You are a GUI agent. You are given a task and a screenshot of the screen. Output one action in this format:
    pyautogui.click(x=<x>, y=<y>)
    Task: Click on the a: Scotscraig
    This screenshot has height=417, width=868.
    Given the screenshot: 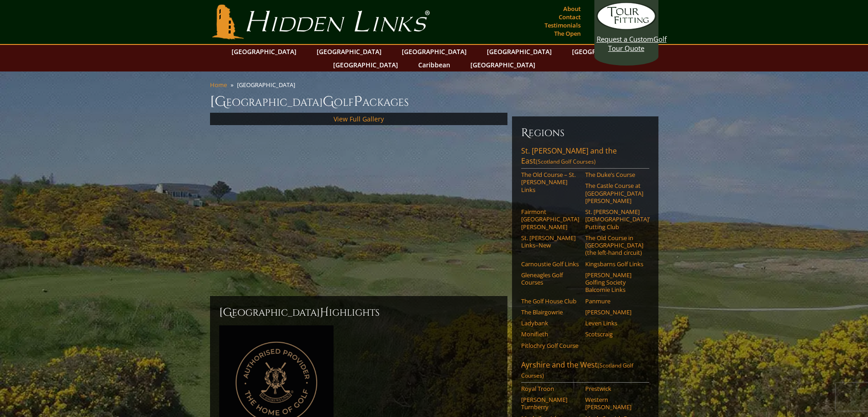 What is the action you would take?
    pyautogui.click(x=614, y=333)
    